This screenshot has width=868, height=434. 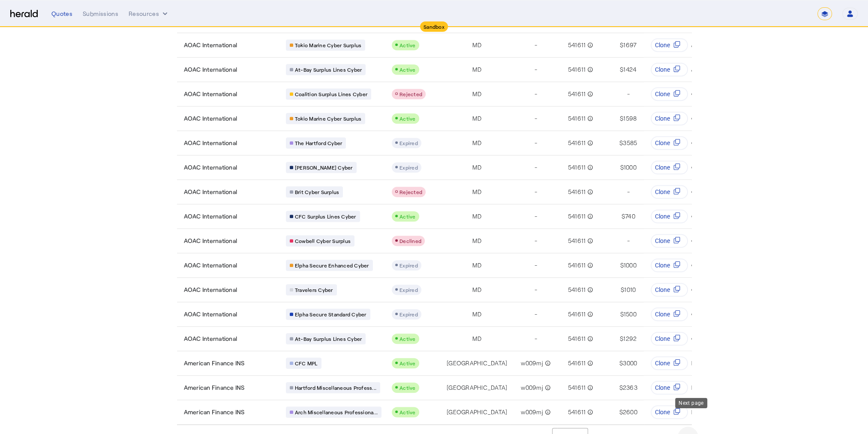 I want to click on span: 1697, so click(x=630, y=45).